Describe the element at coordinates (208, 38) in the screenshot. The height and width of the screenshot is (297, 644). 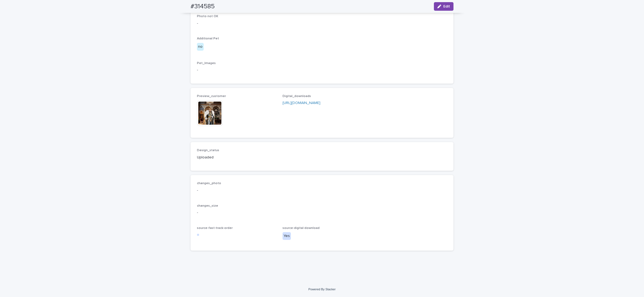
I see `span: Additional Pet` at that location.